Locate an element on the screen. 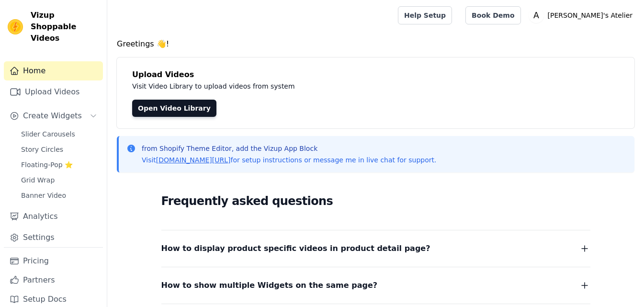 Image resolution: width=644 pixels, height=307 pixels. a: Grid Wrap is located at coordinates (59, 180).